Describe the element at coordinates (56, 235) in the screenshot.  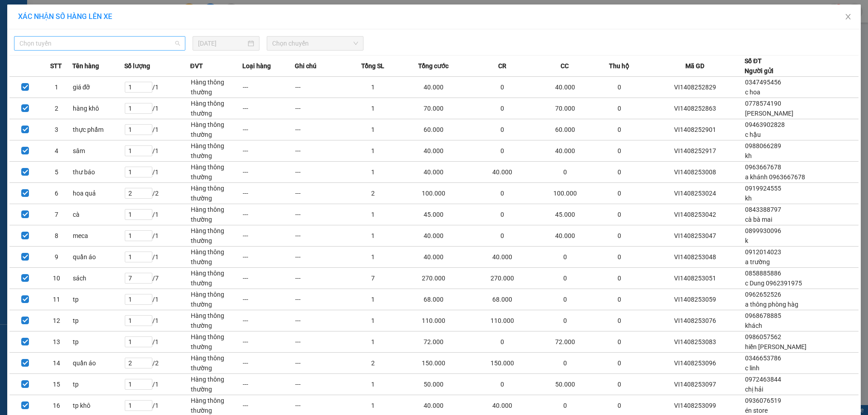
I see `td: 8` at that location.